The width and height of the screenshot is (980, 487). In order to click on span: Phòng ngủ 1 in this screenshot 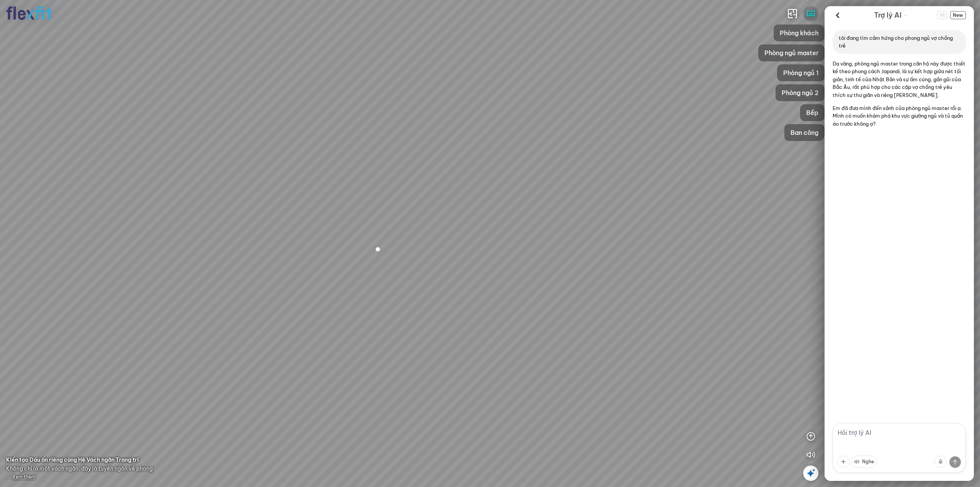, I will do `click(801, 73)`.